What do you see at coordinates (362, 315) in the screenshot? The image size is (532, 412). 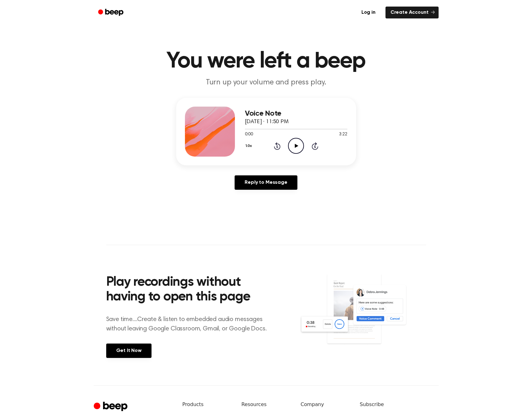 I see `img: Voice Comments on Docs and Recording Widget` at bounding box center [362, 315].